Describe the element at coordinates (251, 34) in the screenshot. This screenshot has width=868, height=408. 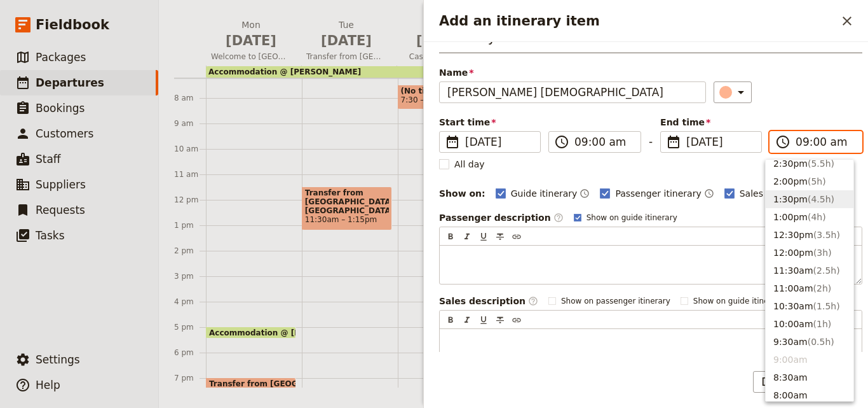
I see `h2: Mon` at that location.